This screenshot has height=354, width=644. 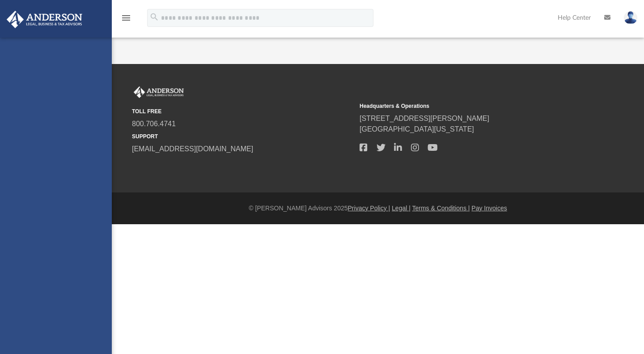 What do you see at coordinates (242, 136) in the screenshot?
I see `small: SUPPORT` at bounding box center [242, 136].